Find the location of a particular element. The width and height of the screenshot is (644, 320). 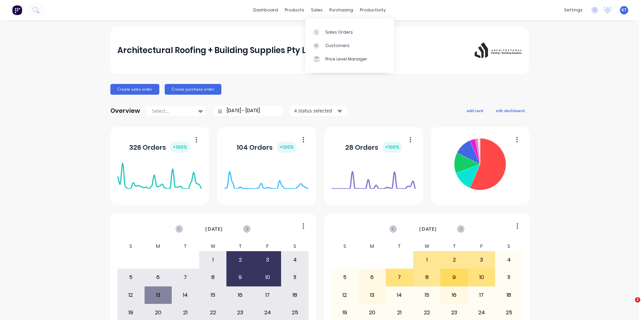

div: 104 Orders is located at coordinates (266, 147).